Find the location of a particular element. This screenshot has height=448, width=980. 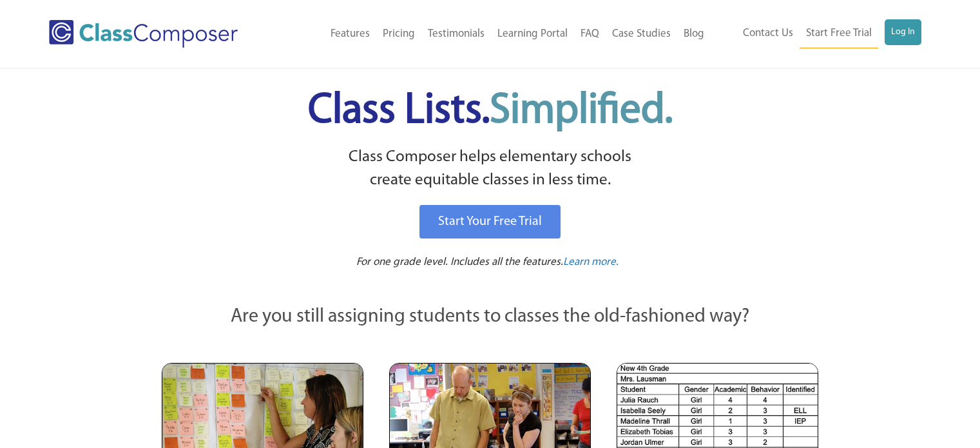

p: Are you still assigning students to classes the old-fashioned way? is located at coordinates (490, 317).